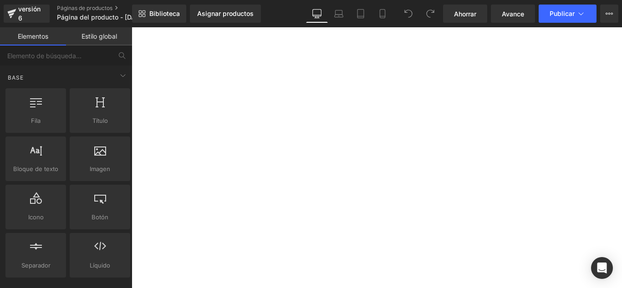 This screenshot has width=622, height=288. I want to click on font: Título, so click(100, 121).